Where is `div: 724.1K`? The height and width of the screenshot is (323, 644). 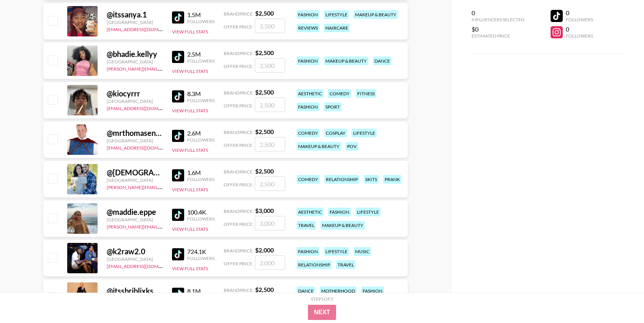 div: 724.1K is located at coordinates (201, 252).